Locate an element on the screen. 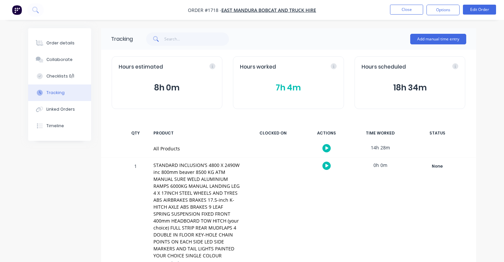 This screenshot has height=262, width=504. button: Checklists 0/1 is located at coordinates (60, 76).